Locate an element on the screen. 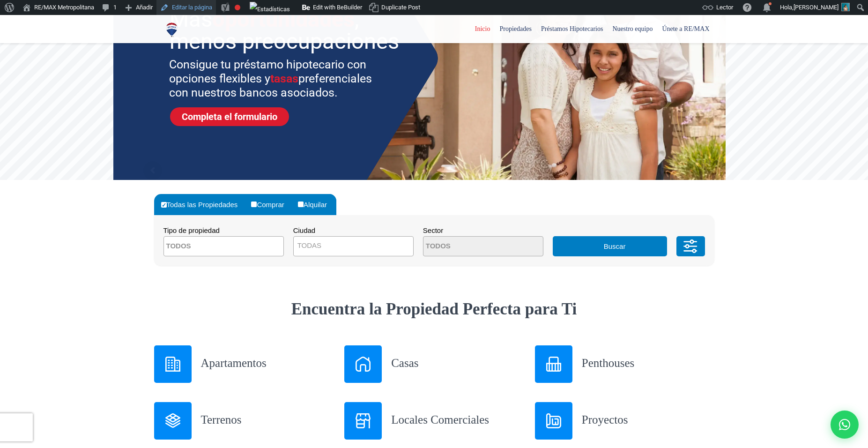  span: tasas is located at coordinates (285, 79).